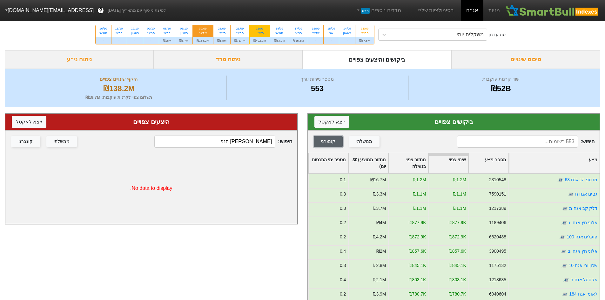 The height and width of the screenshot is (300, 605). What do you see at coordinates (378, 180) in the screenshot?
I see `div: ₪16.7M` at bounding box center [378, 180].